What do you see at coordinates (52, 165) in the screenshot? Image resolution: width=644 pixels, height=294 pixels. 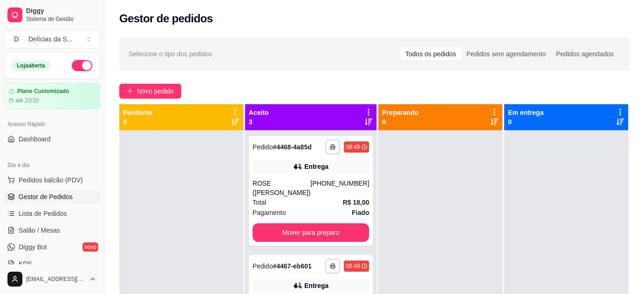 I see `div: Dia a dia` at bounding box center [52, 165].